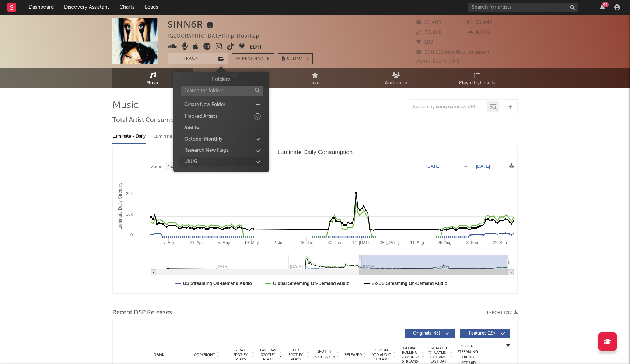 The image size is (630, 364). I want to click on a: Live, so click(315, 78).